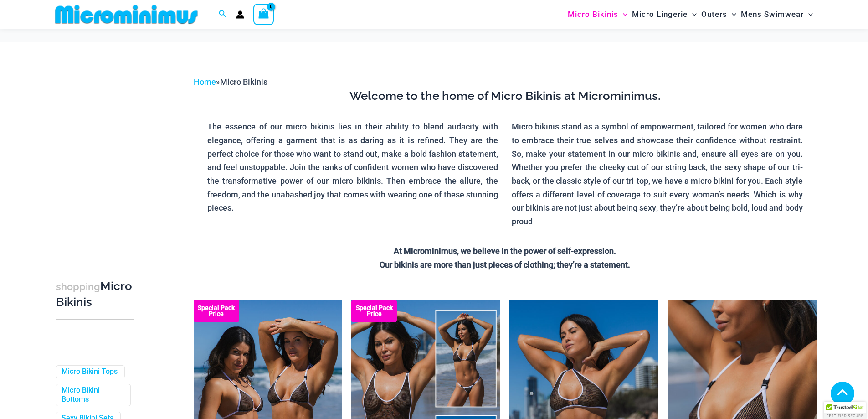 The image size is (868, 419). I want to click on a: Micro Bikini Bottoms, so click(92, 395).